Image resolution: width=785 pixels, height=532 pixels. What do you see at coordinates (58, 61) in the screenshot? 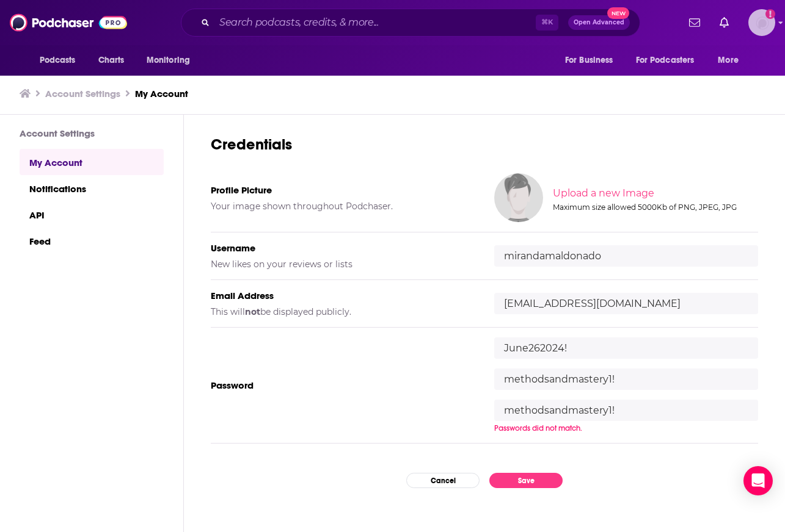
I see `span: Podcasts` at bounding box center [58, 61].